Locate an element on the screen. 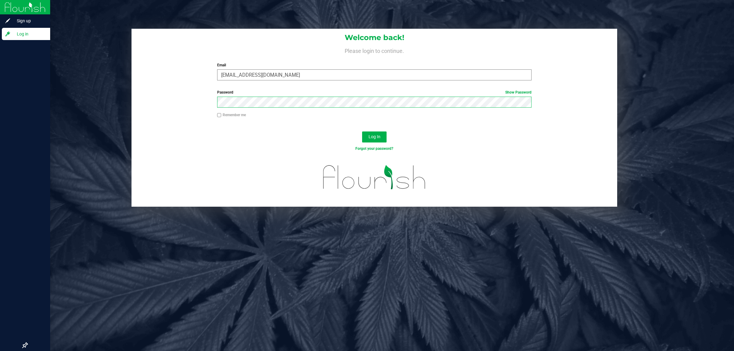 The image size is (734, 351). span: Log in is located at coordinates (29, 34).